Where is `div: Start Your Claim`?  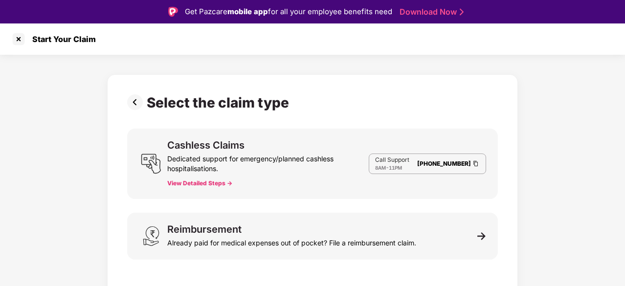
div: Start Your Claim is located at coordinates (61, 39).